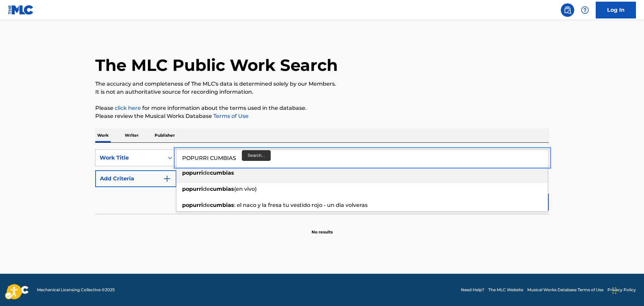  Describe the element at coordinates (322, 228) in the screenshot. I see `p: No results` at that location.